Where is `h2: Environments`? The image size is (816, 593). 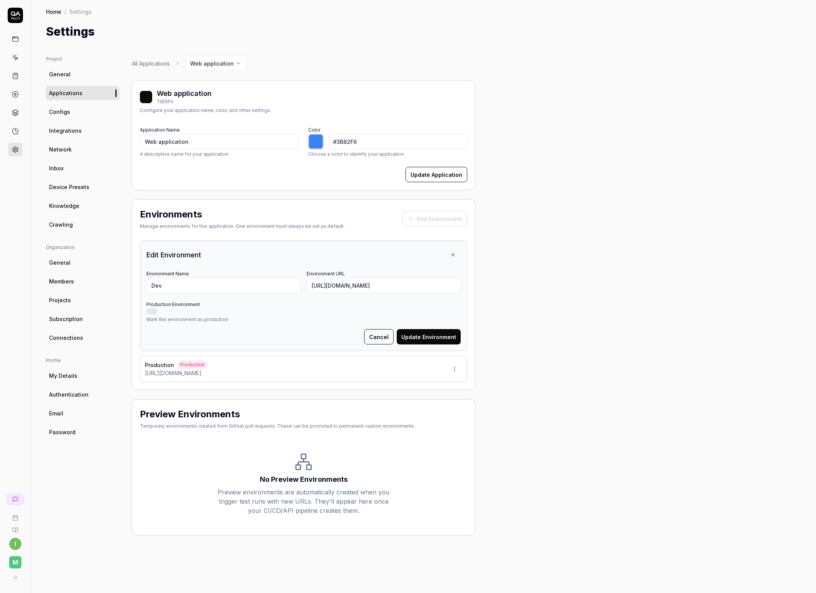
h2: Environments is located at coordinates (171, 214).